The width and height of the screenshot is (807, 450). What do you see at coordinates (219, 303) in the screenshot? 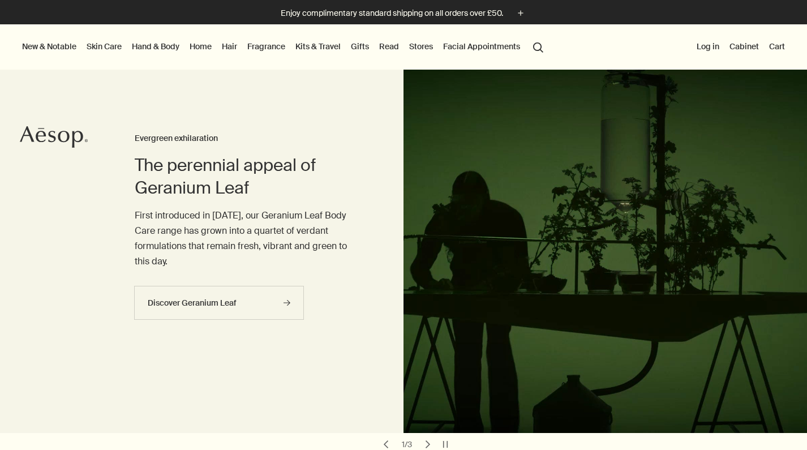
I see `a: Discover Geranium Leaf` at bounding box center [219, 303].